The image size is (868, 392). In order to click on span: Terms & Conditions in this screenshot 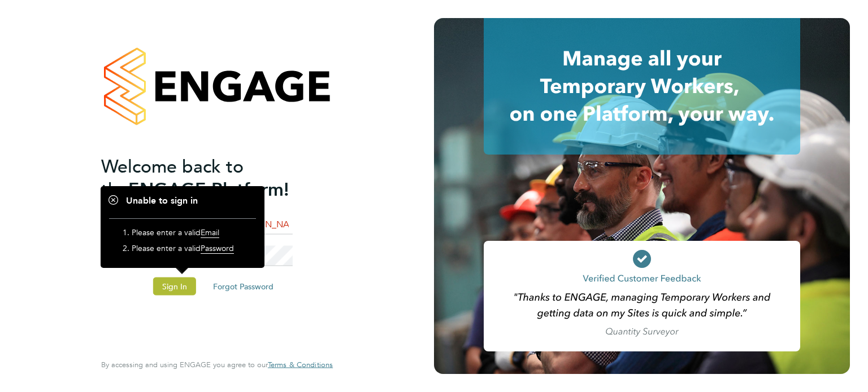, I will do `click(300, 365)`.